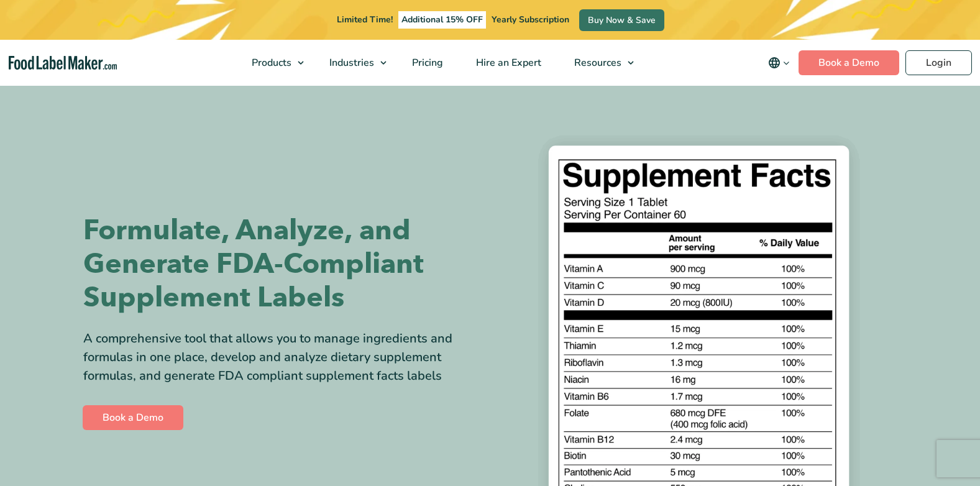 The width and height of the screenshot is (980, 486). Describe the element at coordinates (273, 63) in the screenshot. I see `a: Products` at that location.